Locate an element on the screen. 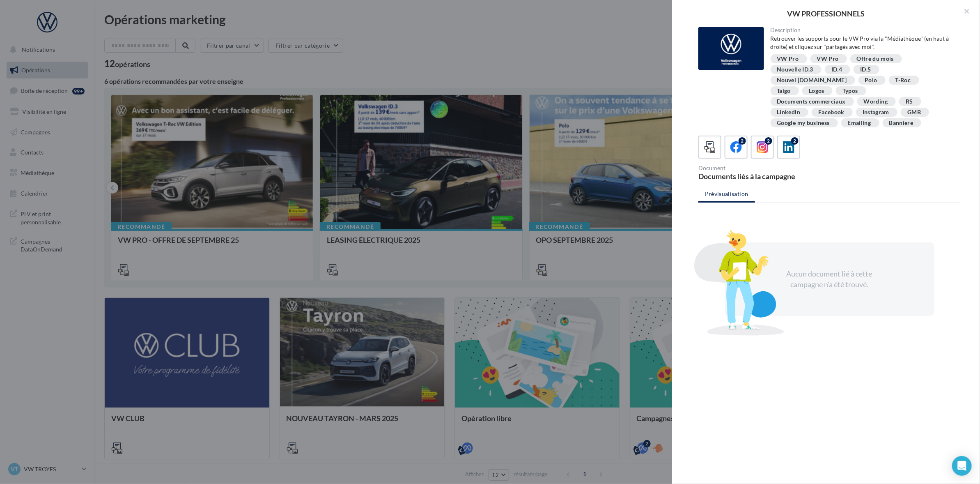 The height and width of the screenshot is (484, 980). div: Open Intercom Messenger is located at coordinates (962, 466).